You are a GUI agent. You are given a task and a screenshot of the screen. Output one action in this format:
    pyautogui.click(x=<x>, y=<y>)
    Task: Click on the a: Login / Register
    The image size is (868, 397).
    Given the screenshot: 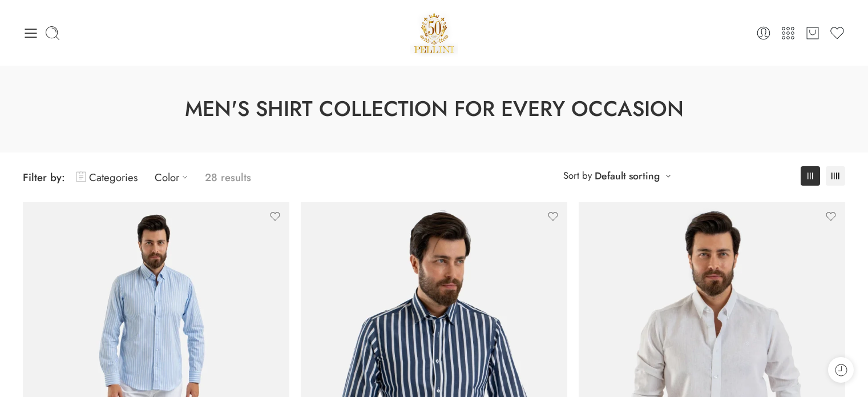 What is the action you would take?
    pyautogui.click(x=764, y=33)
    